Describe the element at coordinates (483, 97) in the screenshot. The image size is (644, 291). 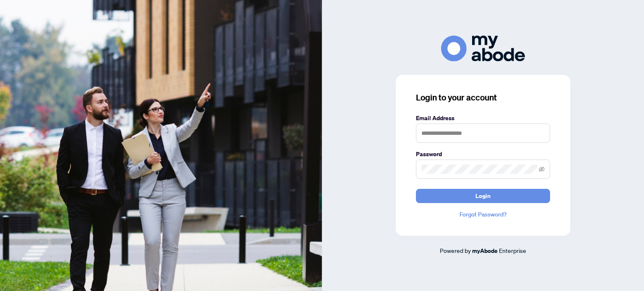
I see `h3: Login to your account` at that location.